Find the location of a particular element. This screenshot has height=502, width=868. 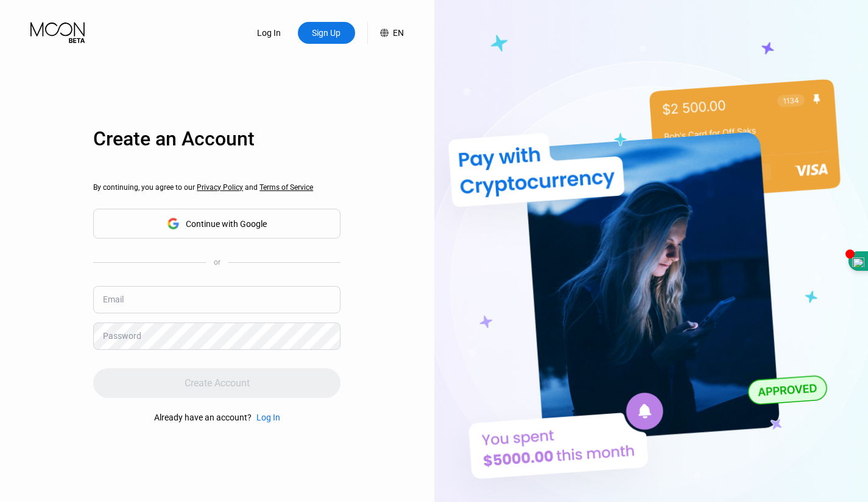

div: By continuing, you agree to our is located at coordinates (217, 187).